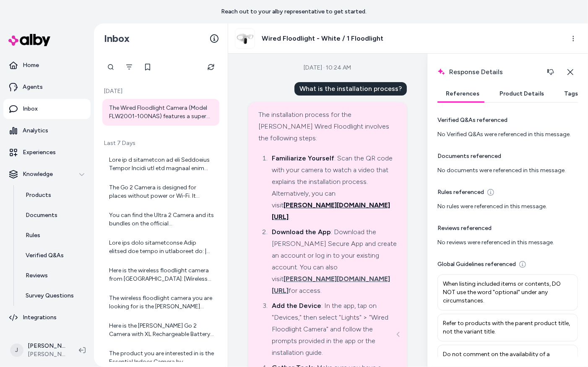 This screenshot has width=588, height=367. Describe the element at coordinates (161, 164) in the screenshot. I see `a: Lore ip d sitametcon ad eli Seddoeius Tempor Incidi utl etd magnaal enim adm venia Quisnostr exer...` at that location.